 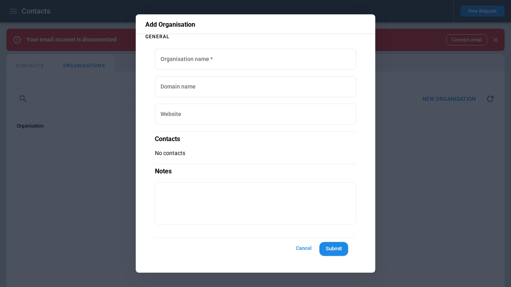 What do you see at coordinates (255, 153) in the screenshot?
I see `p: No contacts` at bounding box center [255, 153].